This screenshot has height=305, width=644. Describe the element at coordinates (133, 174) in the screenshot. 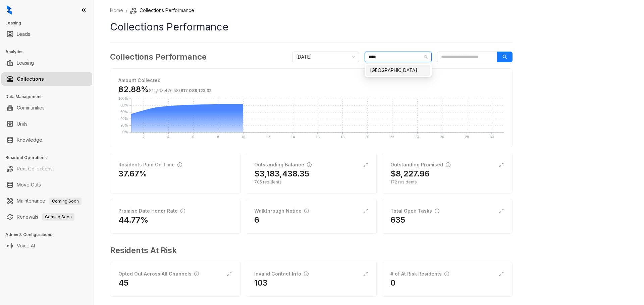

I see `h2: 37.67%` at that location.